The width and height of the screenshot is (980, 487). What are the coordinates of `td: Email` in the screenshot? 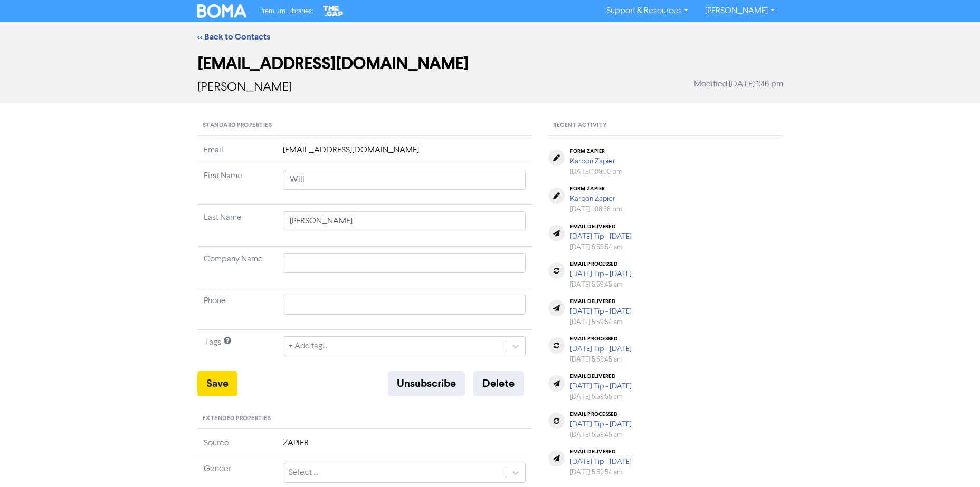 It's located at (237, 153).